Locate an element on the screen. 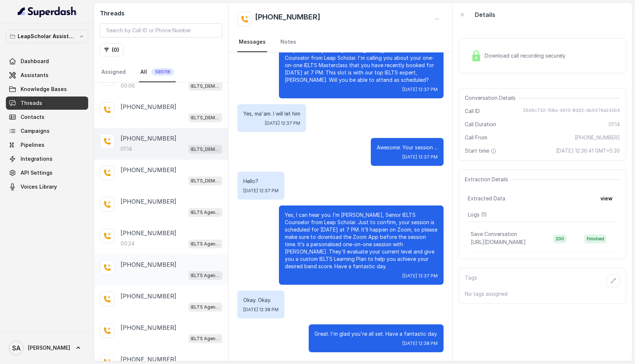 Image resolution: width=635 pixels, height=364 pixels. input: Search by Call ID or Phone Number is located at coordinates (161, 31).